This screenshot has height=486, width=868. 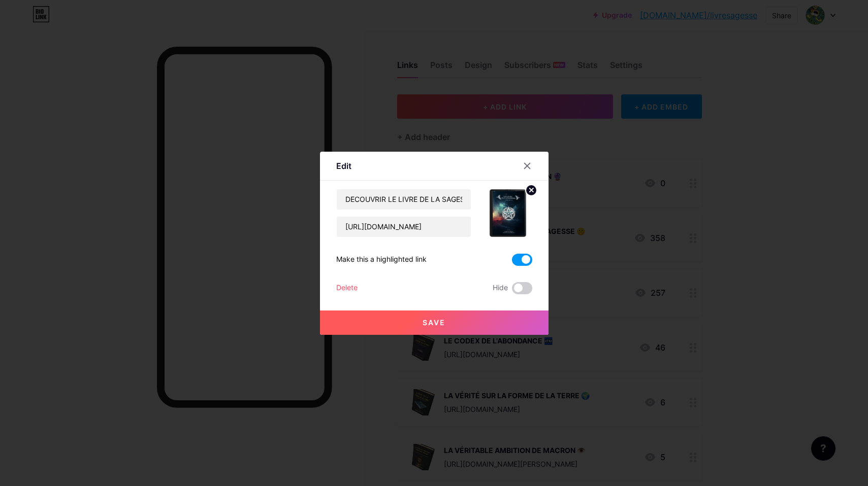 I want to click on img: link_thumbnail, so click(x=508, y=213).